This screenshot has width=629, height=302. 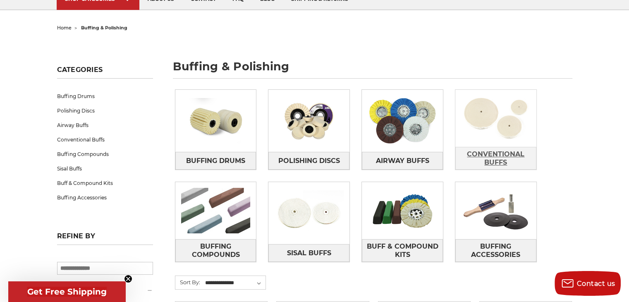 What do you see at coordinates (309, 213) in the screenshot?
I see `img: Sisal Buffs` at bounding box center [309, 213].